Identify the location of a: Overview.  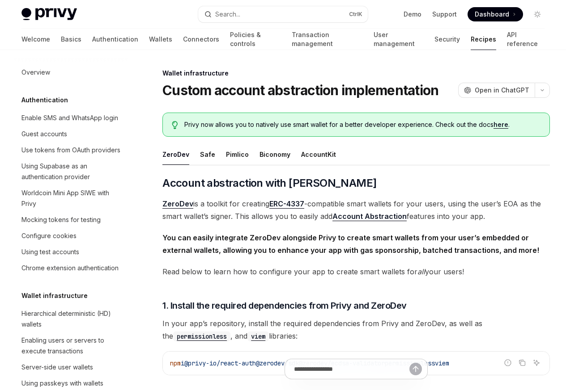
(72, 72).